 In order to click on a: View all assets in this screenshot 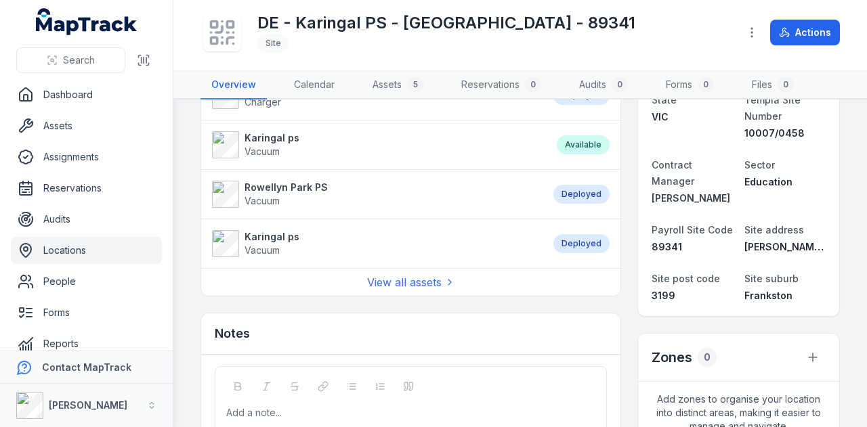, I will do `click(411, 282)`.